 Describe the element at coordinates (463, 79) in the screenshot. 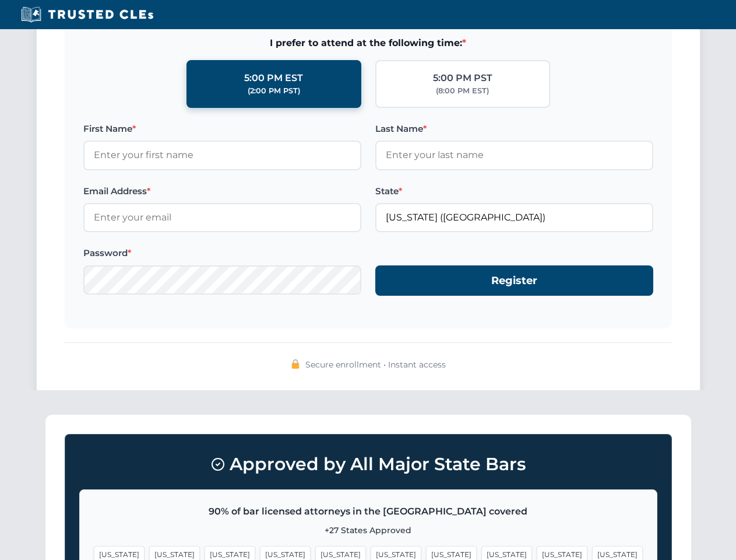

I see `div: 5:00 PM PST` at that location.